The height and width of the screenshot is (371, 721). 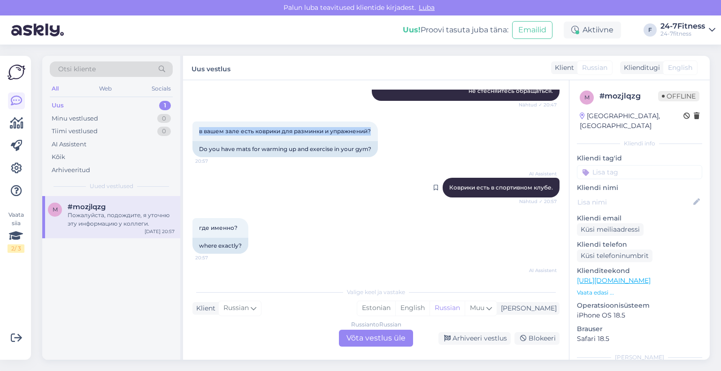 I want to click on div: Kliendi info, so click(x=640, y=144).